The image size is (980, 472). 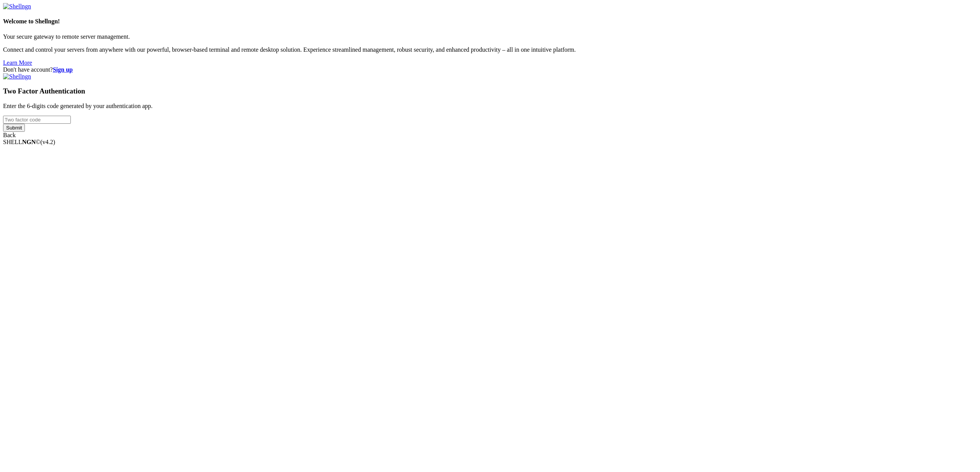 What do you see at coordinates (48, 142) in the screenshot?
I see `span: 4.2.0` at bounding box center [48, 142].